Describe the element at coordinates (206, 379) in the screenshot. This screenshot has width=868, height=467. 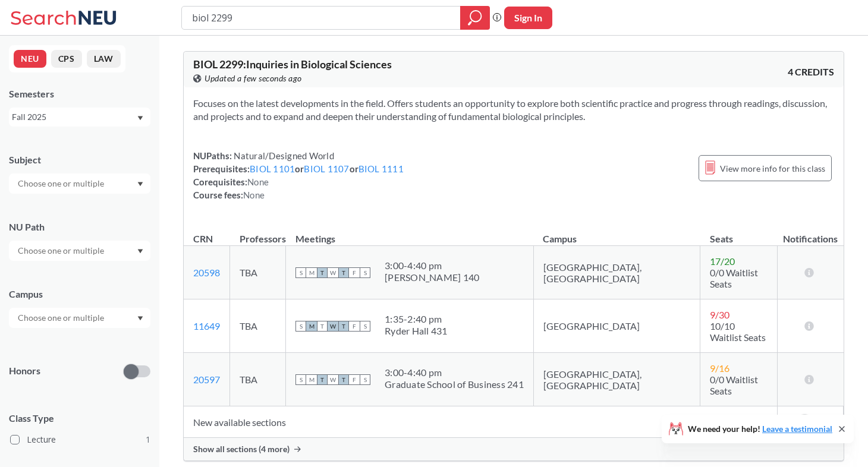
I see `a: 20597` at that location.